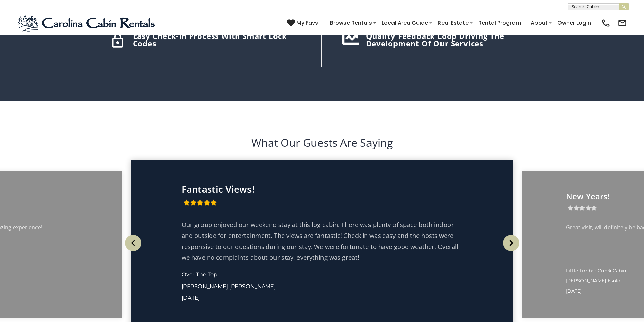  I want to click on img: mail-regular-black.png, so click(622, 23).